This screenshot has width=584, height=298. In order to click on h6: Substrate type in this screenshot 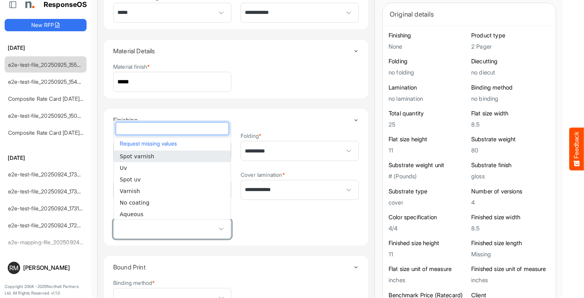, I will do `click(428, 192)`.